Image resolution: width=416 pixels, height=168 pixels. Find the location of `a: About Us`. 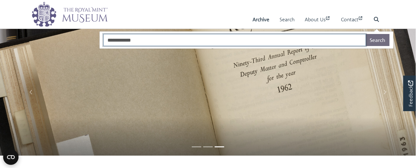

a: About Us is located at coordinates (318, 19).